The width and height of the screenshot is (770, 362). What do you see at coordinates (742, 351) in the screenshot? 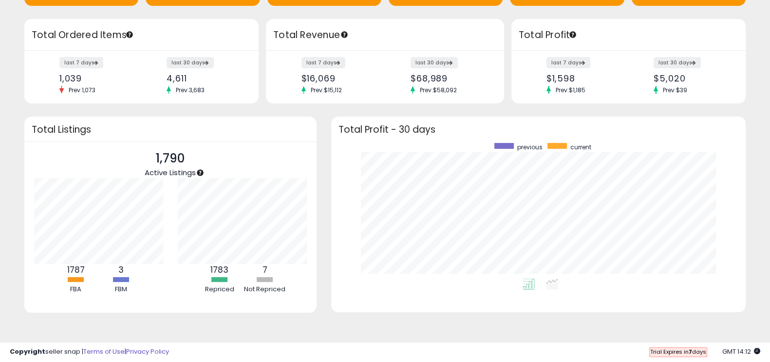
I see `span: 2025-08-13 14:12 GMT` at bounding box center [742, 351].